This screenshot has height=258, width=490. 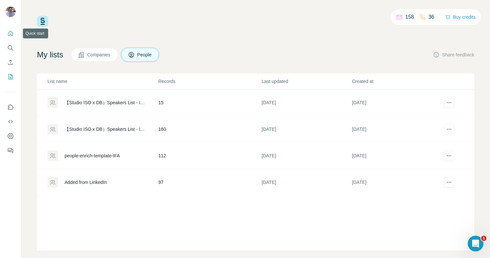 I want to click on img: Surfe Logo, so click(x=43, y=21).